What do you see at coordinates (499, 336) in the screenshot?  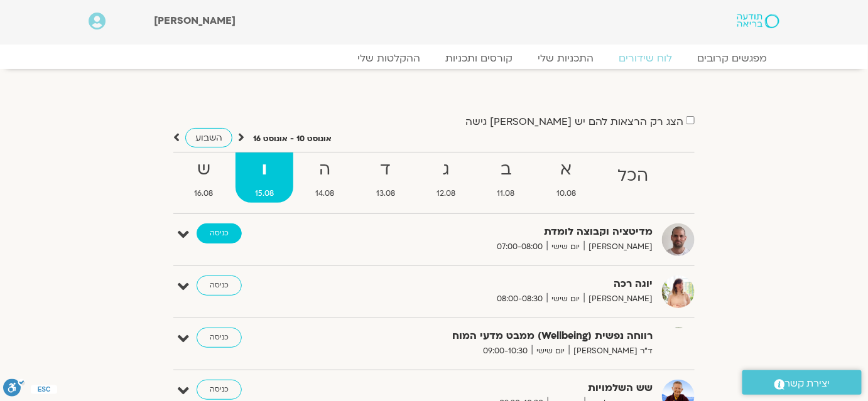 I see `strong: רווחה נפשית (Wellbeing) ממבט מדעי המוח` at bounding box center [499, 336].